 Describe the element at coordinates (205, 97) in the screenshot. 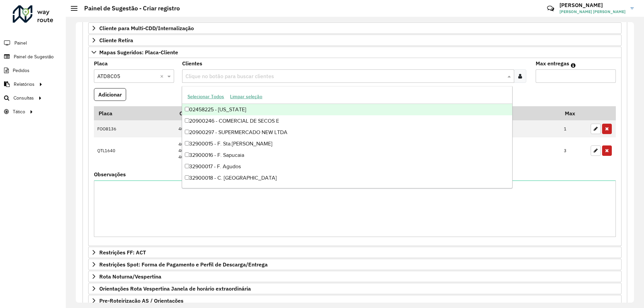

I see `button: Selecionar Todos` at that location.